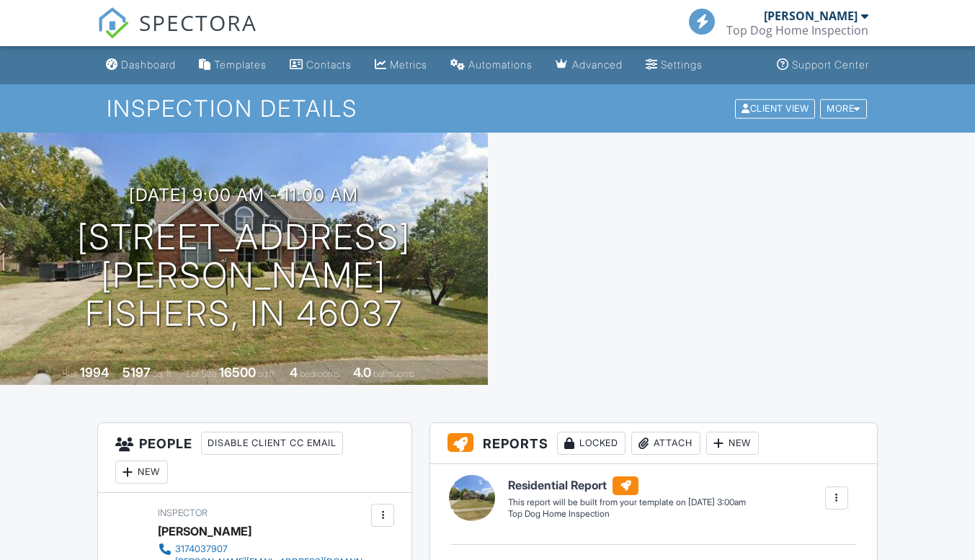 The height and width of the screenshot is (560, 975). Describe the element at coordinates (237, 372) in the screenshot. I see `div: 16500` at that location.